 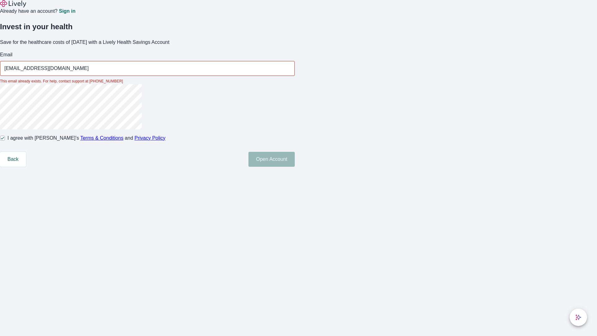 What do you see at coordinates (67, 11) in the screenshot?
I see `a: Sign in` at bounding box center [67, 11].